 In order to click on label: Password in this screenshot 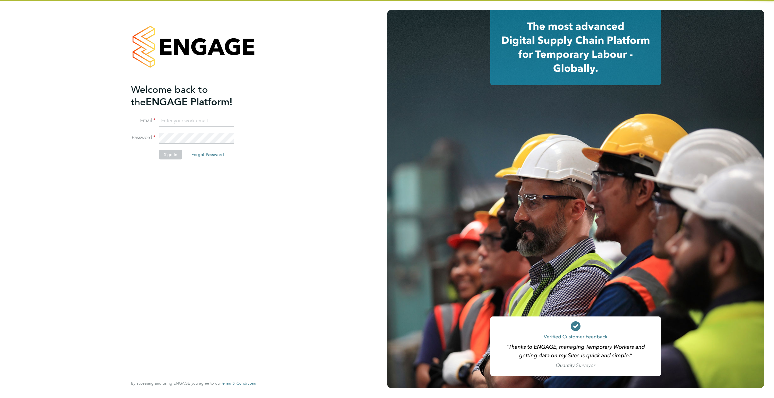, I will do `click(143, 138)`.